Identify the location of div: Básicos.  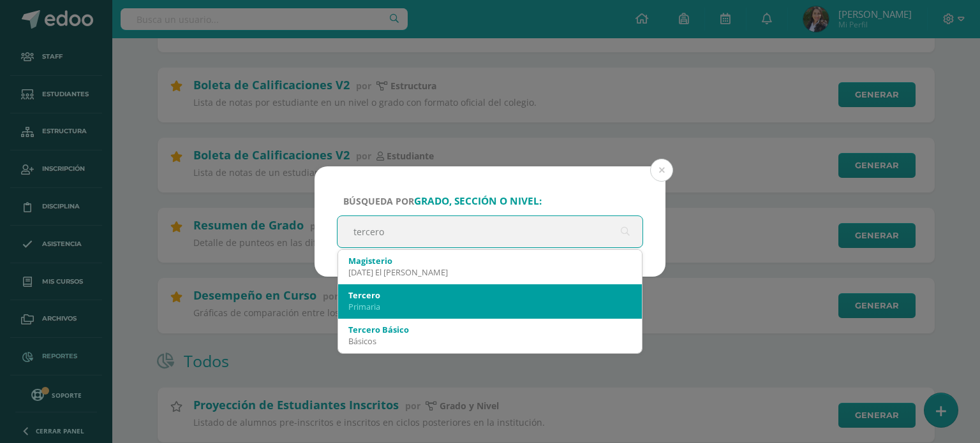
(490, 341).